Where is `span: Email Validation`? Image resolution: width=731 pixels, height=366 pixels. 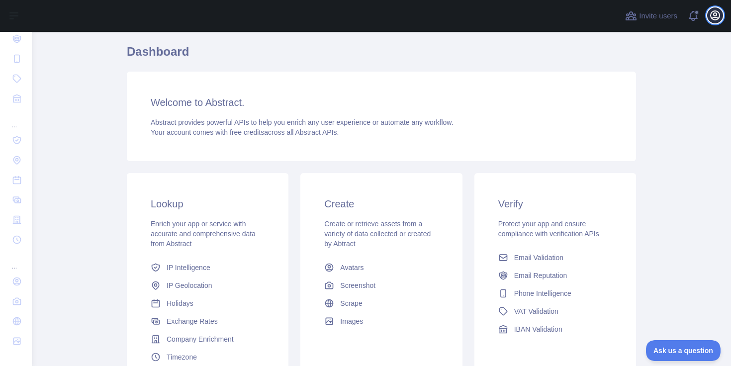 span: Email Validation is located at coordinates (538, 257).